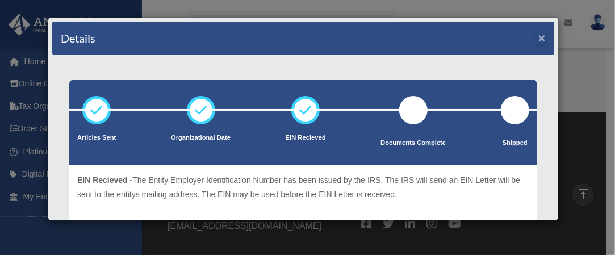 This screenshot has width=615, height=255. What do you see at coordinates (303, 187) in the screenshot?
I see `p: The Entity Employer Identification Number has been issued by the IRS. The IRS will send an EIN Le...` at bounding box center [303, 187].